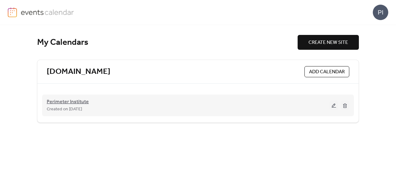  I want to click on a: Perimeter Institute, so click(68, 102).